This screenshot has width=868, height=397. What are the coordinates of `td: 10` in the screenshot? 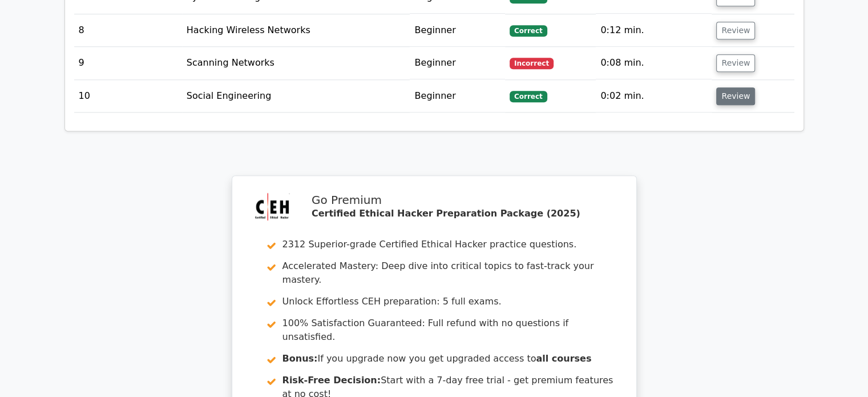 It's located at (127, 96).